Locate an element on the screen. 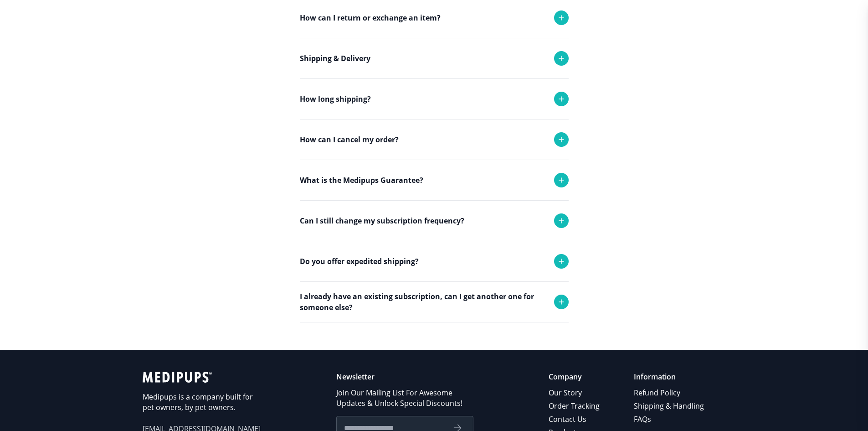 This screenshot has height=431, width=868. a: Our Story is located at coordinates (575, 393).